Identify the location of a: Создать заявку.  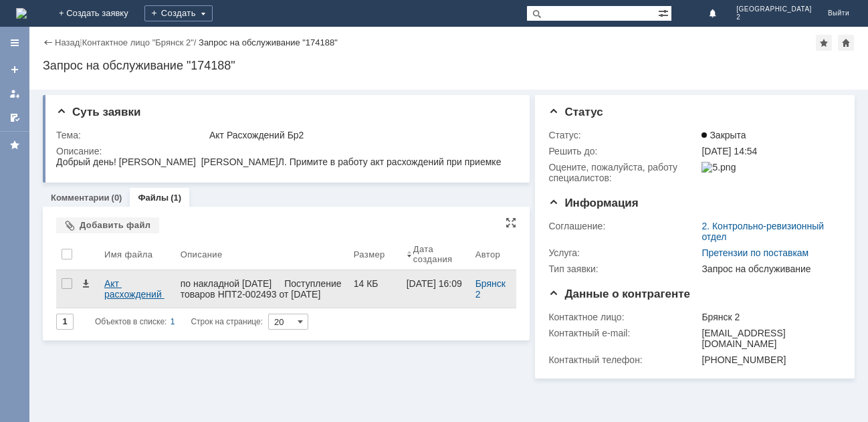
(15, 69).